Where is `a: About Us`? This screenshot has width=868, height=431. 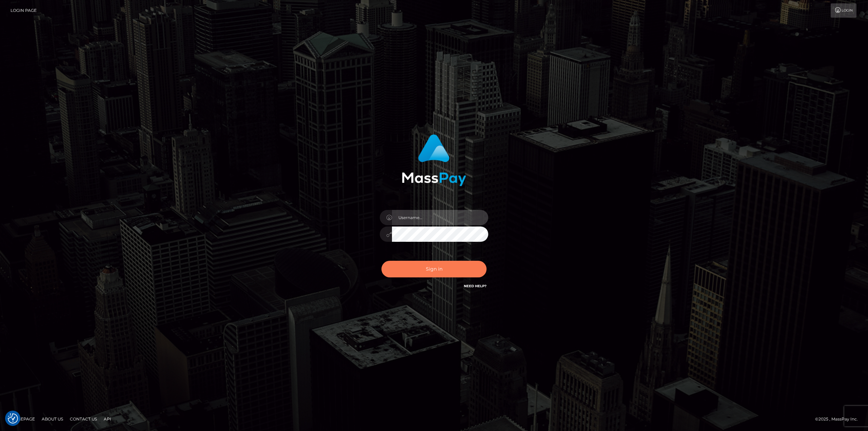
a: About Us is located at coordinates (52, 419).